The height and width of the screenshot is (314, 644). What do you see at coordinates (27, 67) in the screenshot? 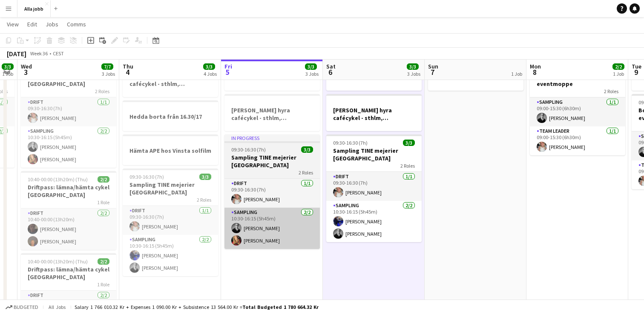
I see `span: Wed` at bounding box center [27, 67].